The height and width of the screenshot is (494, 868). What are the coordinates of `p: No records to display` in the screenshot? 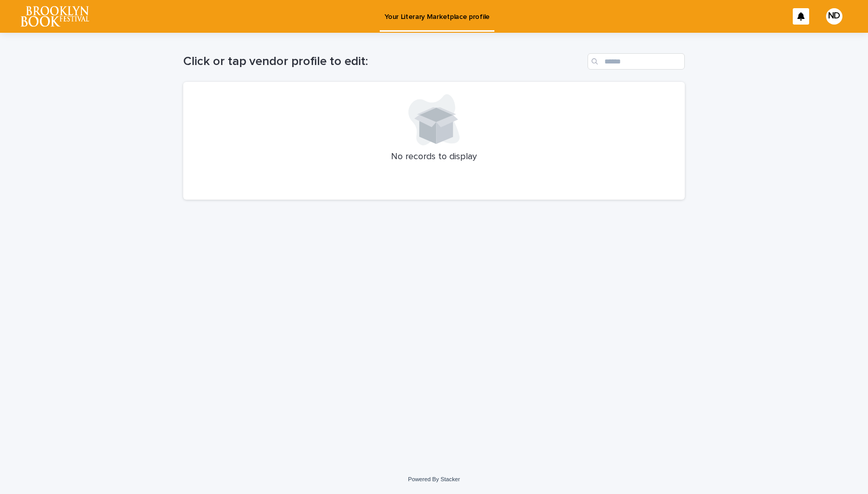 It's located at (434, 157).